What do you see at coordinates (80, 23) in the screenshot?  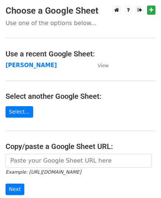 I see `p: Use one of the options below...` at bounding box center [80, 23].